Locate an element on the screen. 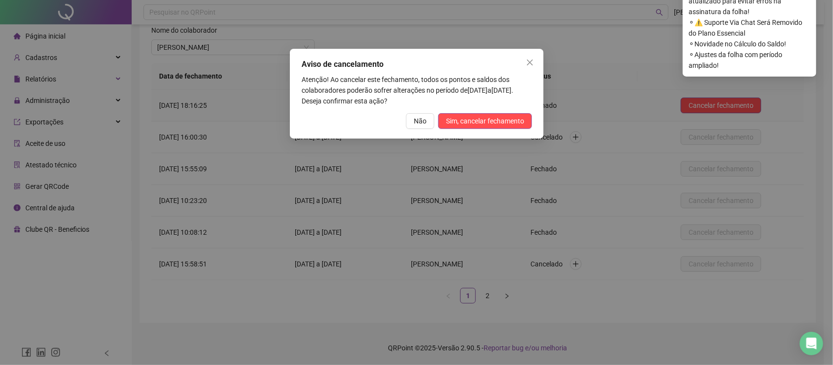 The image size is (833, 365). span: ⚬ Novidade no Cálculo do Saldo! is located at coordinates (749, 44).